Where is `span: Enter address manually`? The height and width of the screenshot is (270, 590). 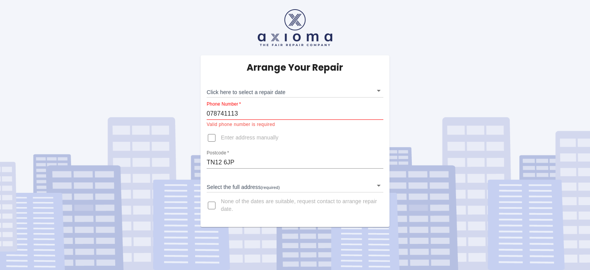
span: Enter address manually is located at coordinates (250, 138).